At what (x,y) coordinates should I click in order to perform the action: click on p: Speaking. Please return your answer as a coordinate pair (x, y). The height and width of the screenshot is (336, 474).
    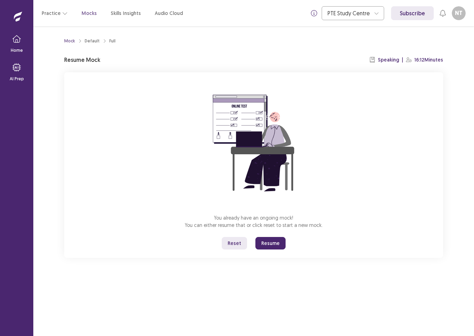
    Looking at the image, I should click on (388, 60).